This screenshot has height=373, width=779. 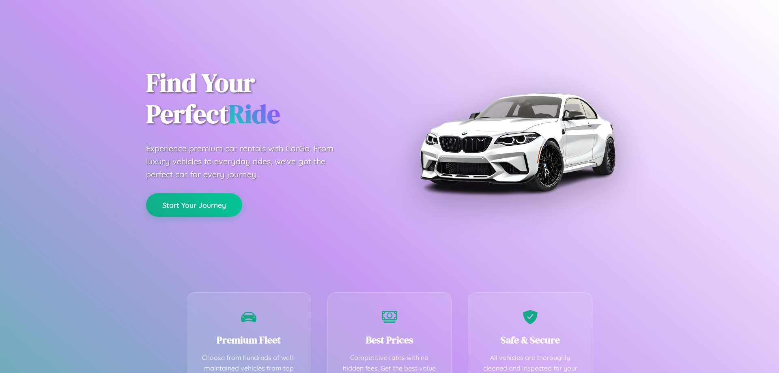 What do you see at coordinates (262, 99) in the screenshot?
I see `h1: Find Your Perfect` at bounding box center [262, 99].